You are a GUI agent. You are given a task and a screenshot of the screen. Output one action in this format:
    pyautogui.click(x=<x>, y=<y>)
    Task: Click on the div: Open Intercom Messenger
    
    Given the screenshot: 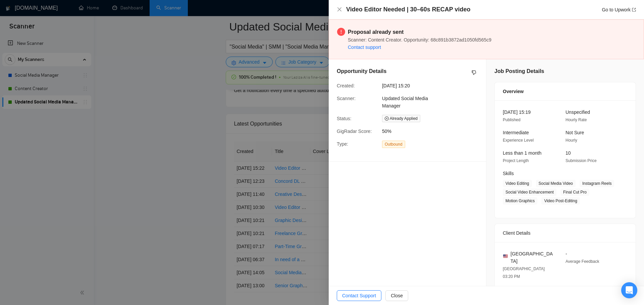 What is the action you would take?
    pyautogui.click(x=629, y=290)
    